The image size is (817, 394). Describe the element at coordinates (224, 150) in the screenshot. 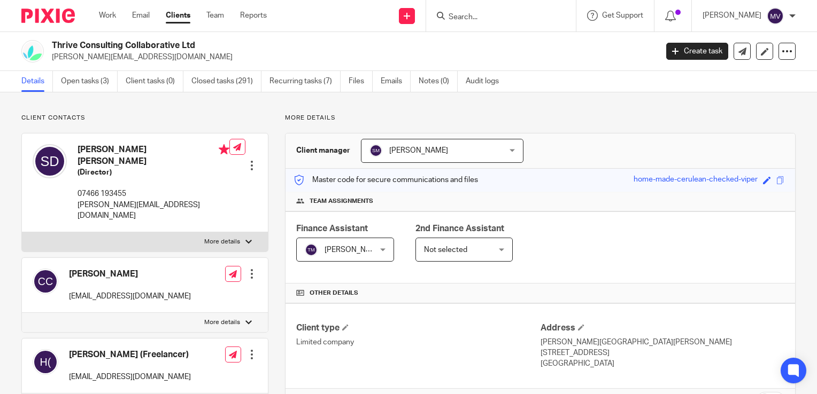

I see `i: Primary` at that location.